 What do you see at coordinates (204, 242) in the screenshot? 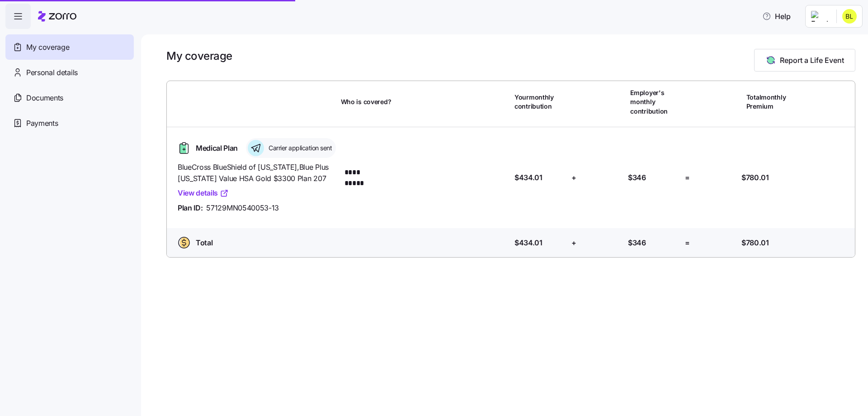
I see `span: Total` at bounding box center [204, 242].